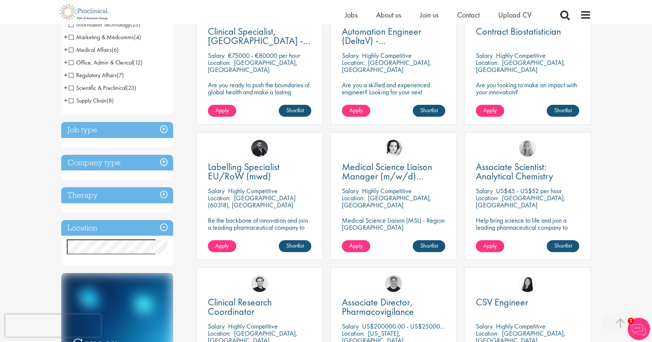 This screenshot has width=652, height=342. Describe the element at coordinates (117, 228) in the screenshot. I see `h3: Location` at that location.